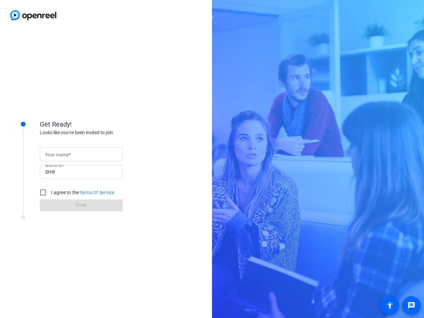 This screenshot has height=318, width=424. What do you see at coordinates (411, 305) in the screenshot?
I see `mat-icon: message` at bounding box center [411, 305].